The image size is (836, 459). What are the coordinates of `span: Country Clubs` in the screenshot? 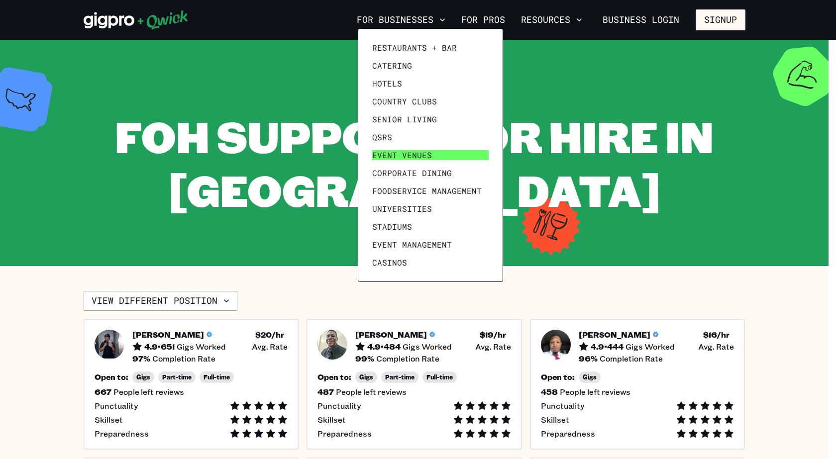 It's located at (405, 102).